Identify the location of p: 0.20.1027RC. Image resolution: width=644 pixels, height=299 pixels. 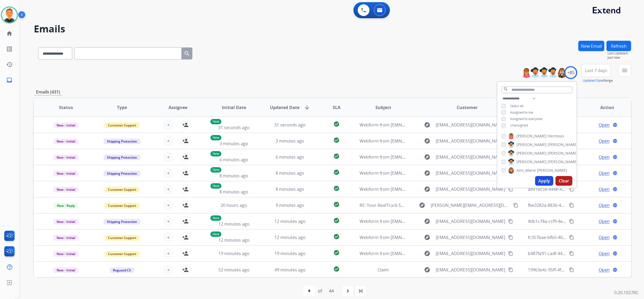
(626, 293).